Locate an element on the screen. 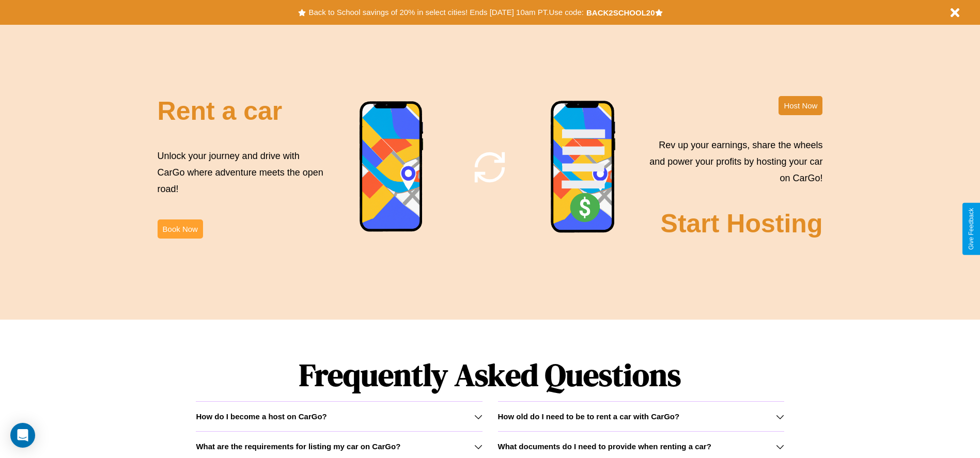 The image size is (980, 458). h2: Start Hosting is located at coordinates (742, 224).